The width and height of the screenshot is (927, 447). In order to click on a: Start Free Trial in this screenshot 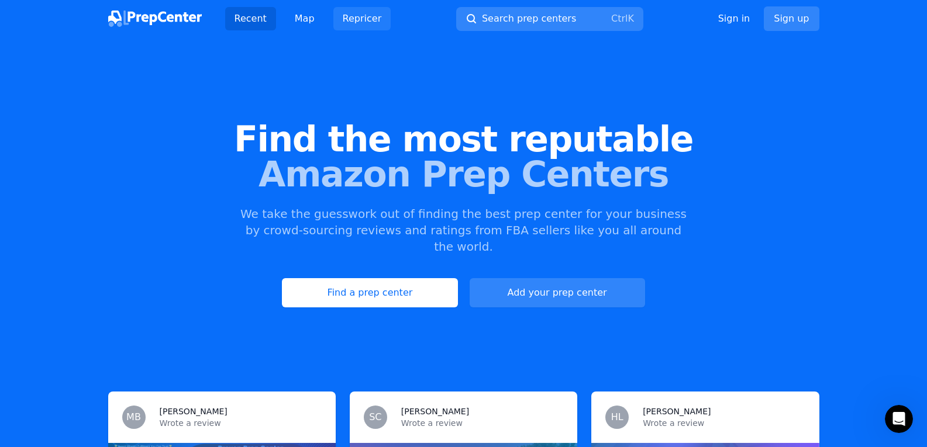, I will do `click(48, 194)`.